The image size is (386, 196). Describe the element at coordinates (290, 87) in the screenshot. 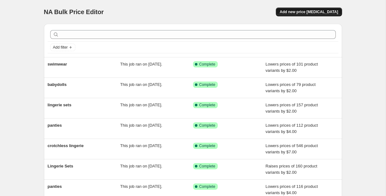

I see `span: Lowers prices of 79 product variants by $2.00` at that location.